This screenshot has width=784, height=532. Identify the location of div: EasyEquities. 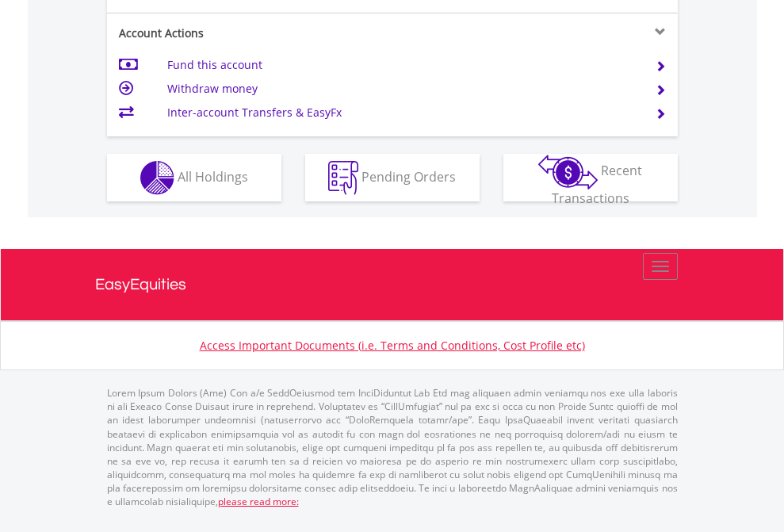
(392, 285).